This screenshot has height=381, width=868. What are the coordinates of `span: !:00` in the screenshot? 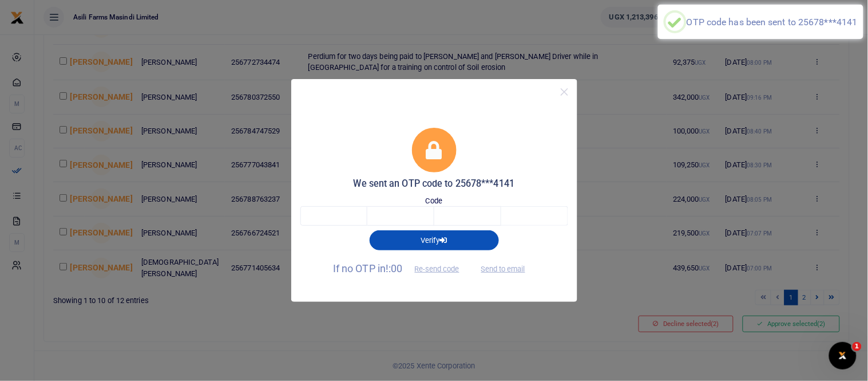 It's located at (394, 268).